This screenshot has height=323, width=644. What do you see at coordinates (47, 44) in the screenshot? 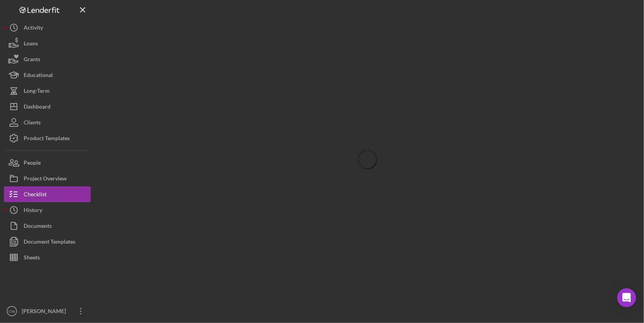
I see `button: Loans` at bounding box center [47, 44].